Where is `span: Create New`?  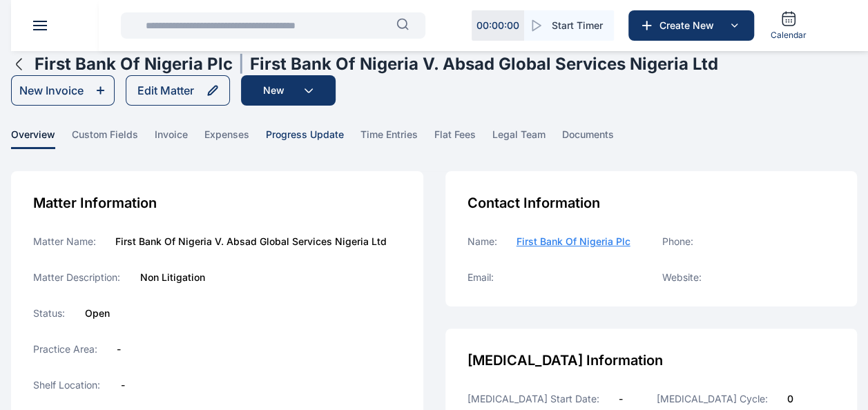
span: Create New is located at coordinates (689, 25).